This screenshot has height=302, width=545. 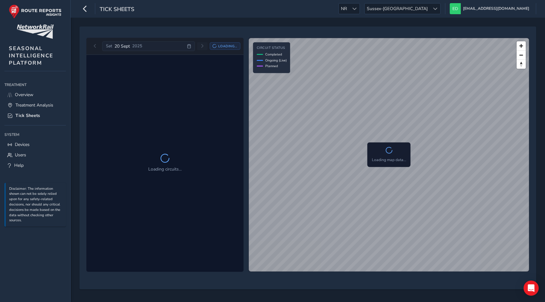 I want to click on span: Users, so click(x=20, y=155).